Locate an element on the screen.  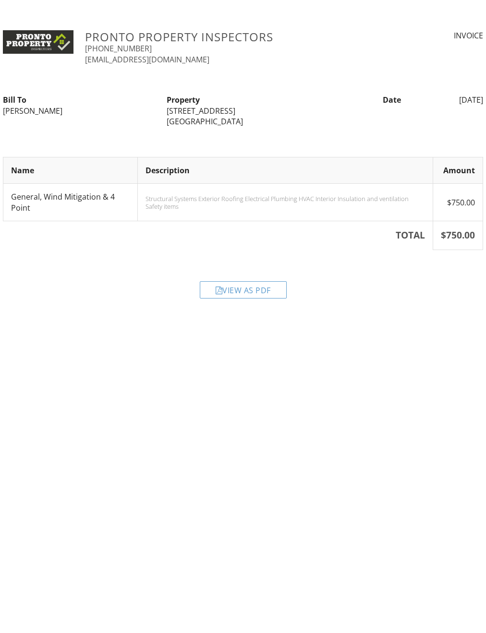
div: Structural Systems Exterior Roofing Electrical Plumbing HVAC Interior Insulation and ventilation ... is located at coordinates (285, 202).